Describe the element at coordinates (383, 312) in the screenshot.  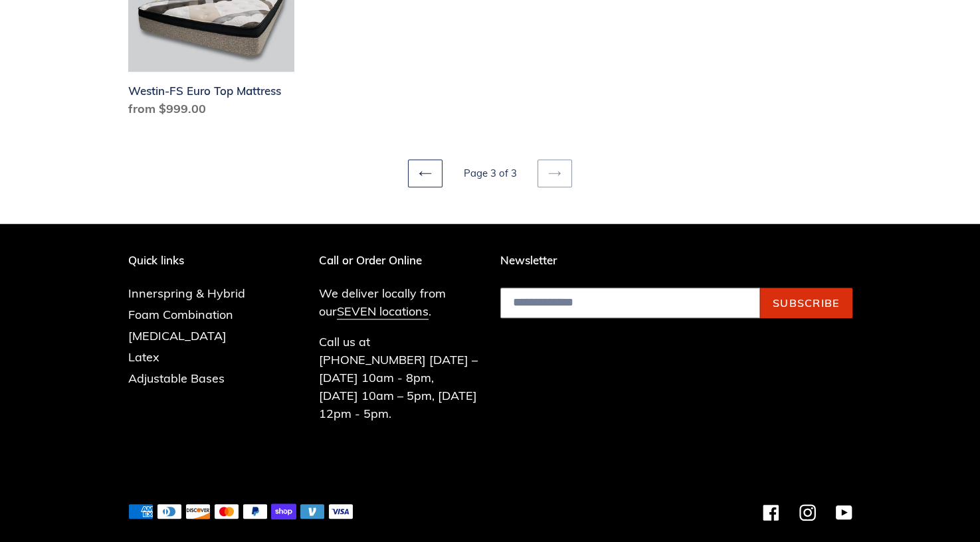
I see `a: SEVEN locations` at that location.